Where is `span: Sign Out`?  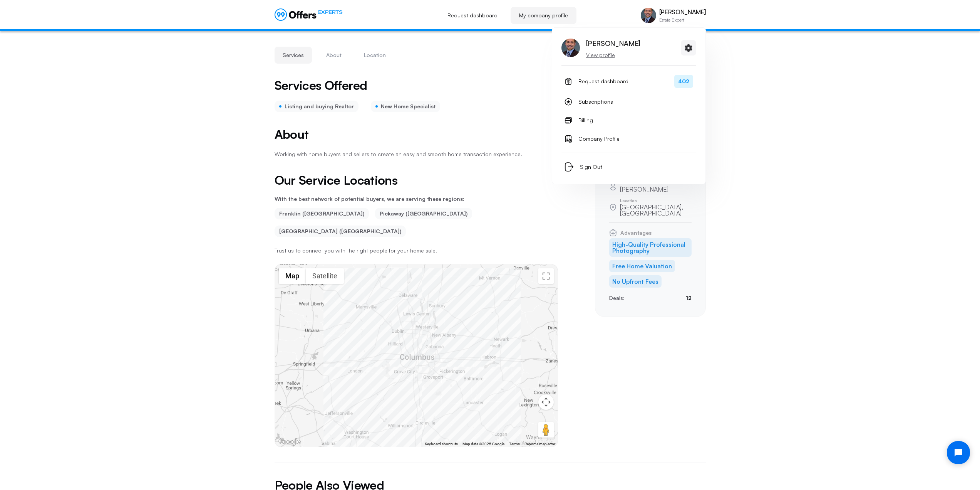 span: Sign Out is located at coordinates (591, 167).